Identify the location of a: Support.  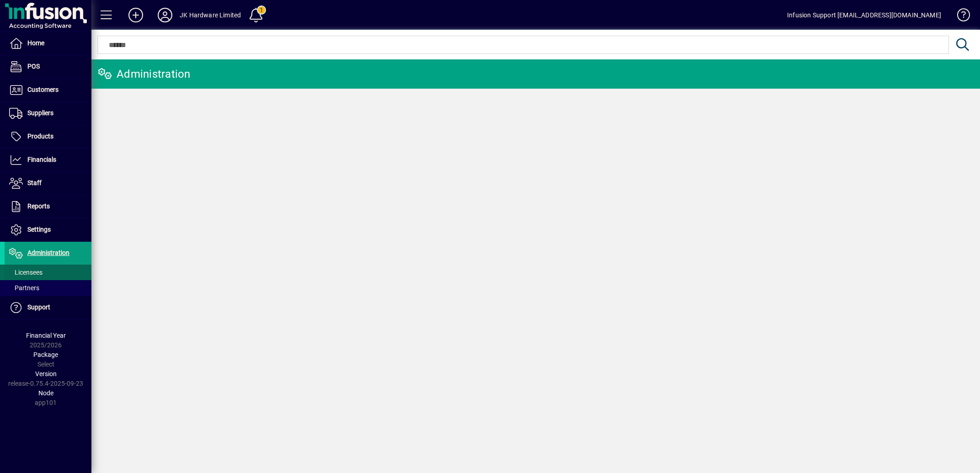
(48, 307).